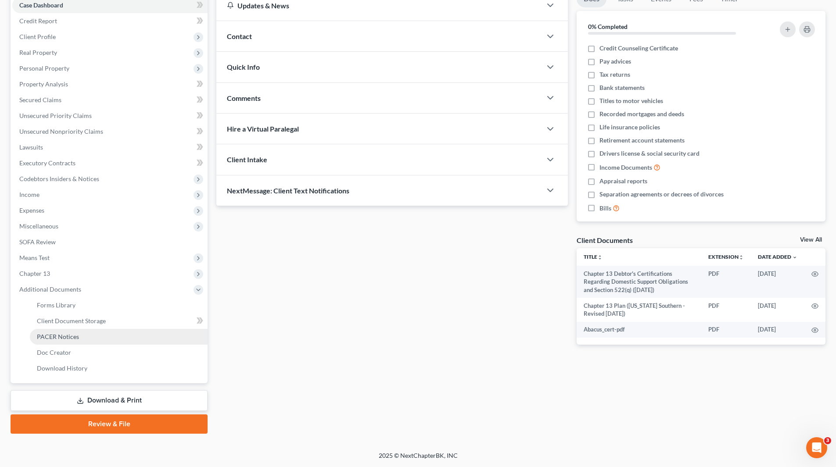 Image resolution: width=836 pixels, height=467 pixels. I want to click on span: Bank statements, so click(622, 88).